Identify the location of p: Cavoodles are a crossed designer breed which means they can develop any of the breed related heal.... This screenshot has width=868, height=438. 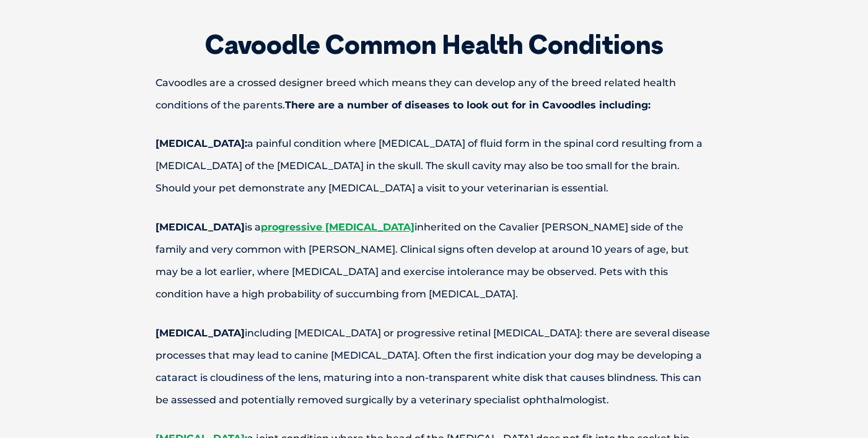
(434, 94).